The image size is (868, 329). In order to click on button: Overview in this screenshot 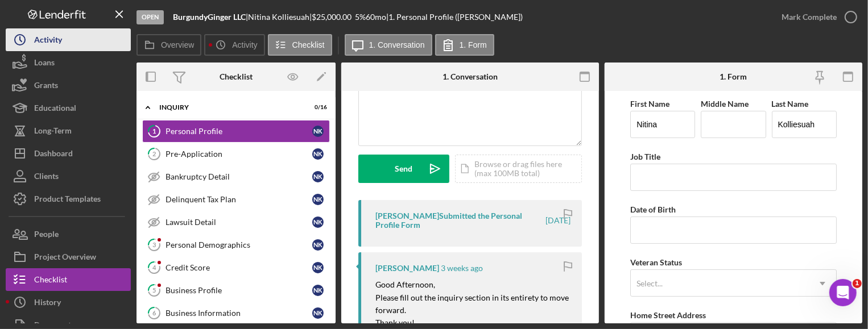, I will do `click(169, 45)`.